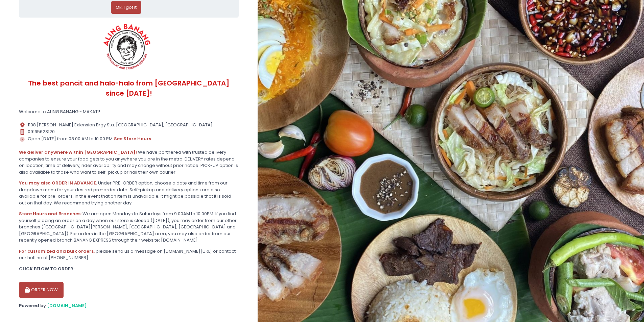 This screenshot has width=644, height=322. I want to click on div: Under PRE-ORDER option, choose a date and time from our dropdown menu for your desired pre-order ..., so click(129, 193).